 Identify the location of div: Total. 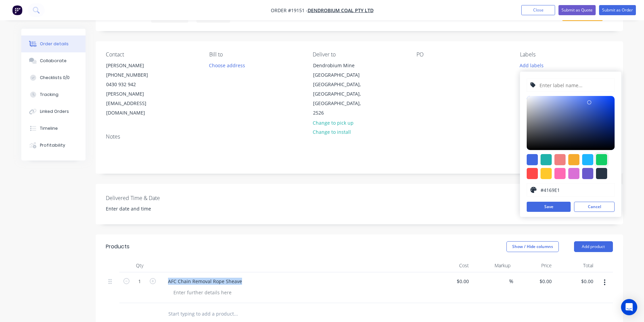
(575, 265).